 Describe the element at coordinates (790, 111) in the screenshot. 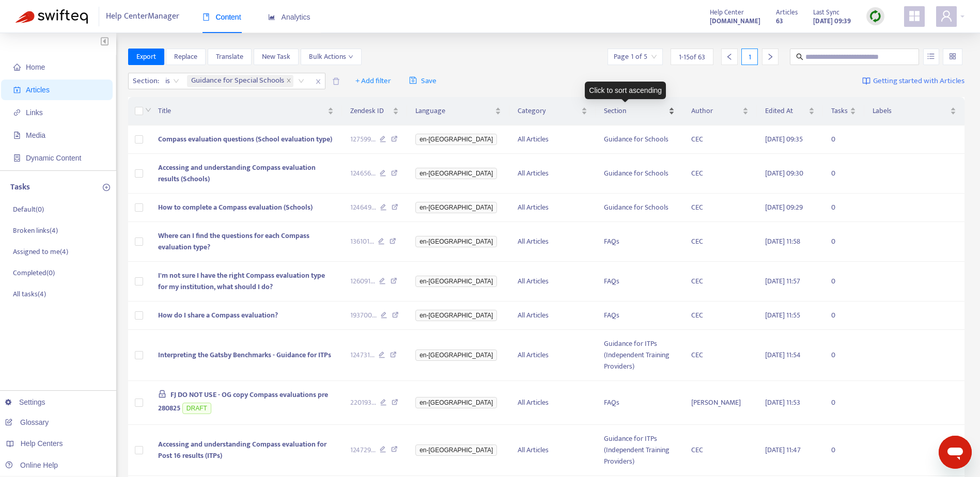

I see `th: Edited At` at that location.